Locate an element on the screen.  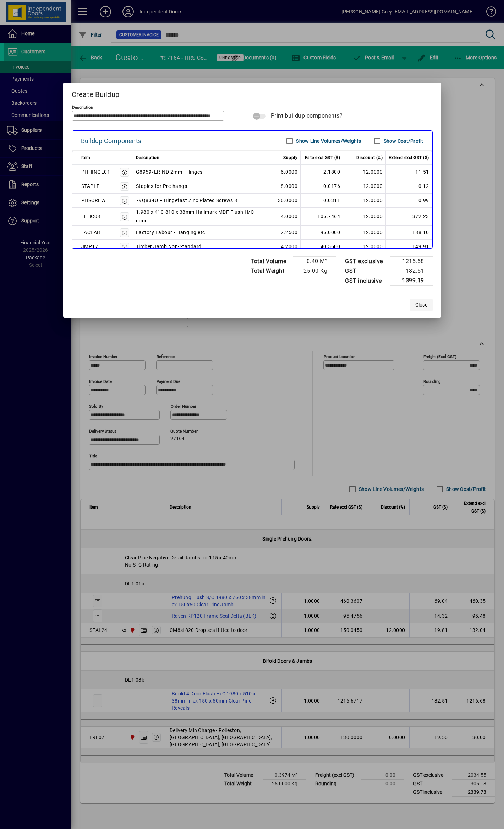
td: 1399.19 is located at coordinates (412, 281).